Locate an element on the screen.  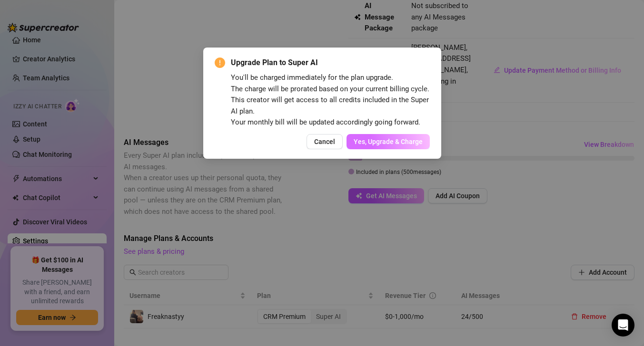
span: Yes, Upgrade & Charge is located at coordinates (388, 141).